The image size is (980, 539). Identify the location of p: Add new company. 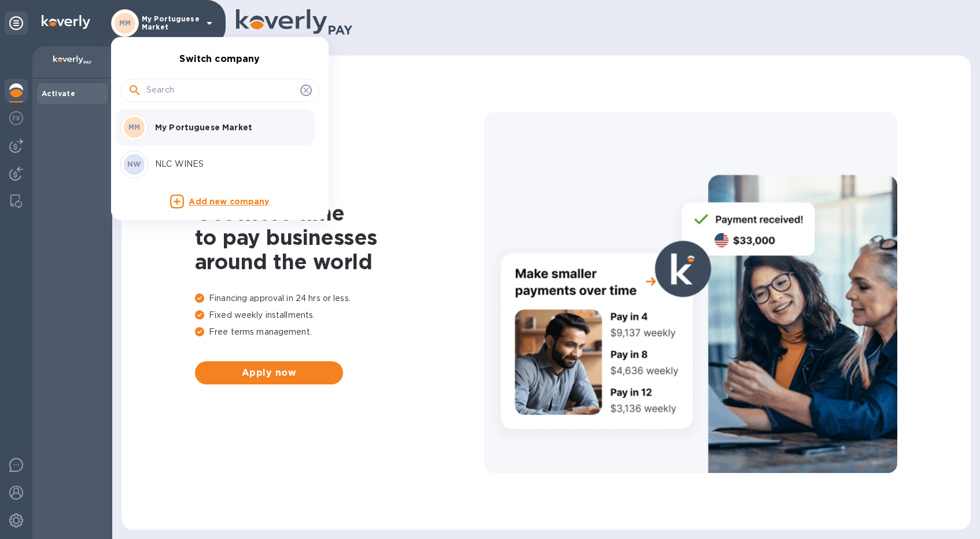
(229, 202).